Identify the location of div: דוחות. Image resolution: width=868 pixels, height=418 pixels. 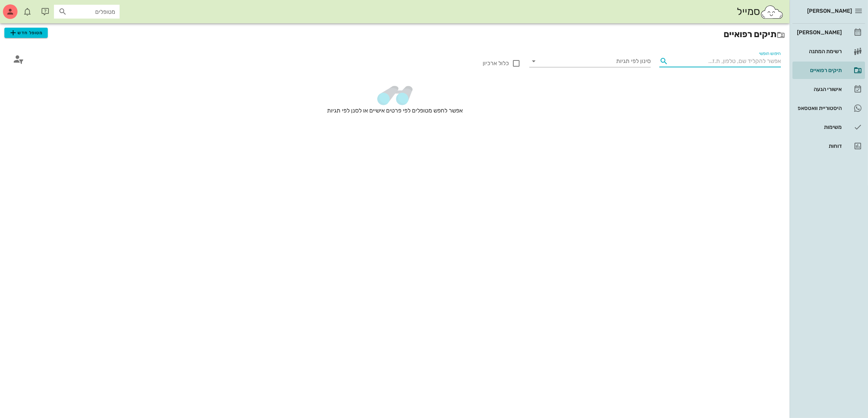
(818, 146).